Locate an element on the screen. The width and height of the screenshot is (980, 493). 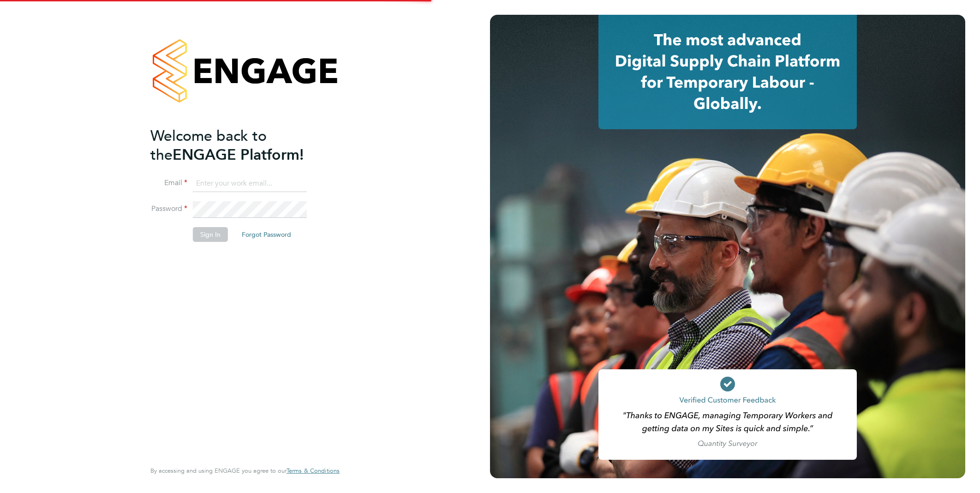
button: Sign In is located at coordinates (210, 234).